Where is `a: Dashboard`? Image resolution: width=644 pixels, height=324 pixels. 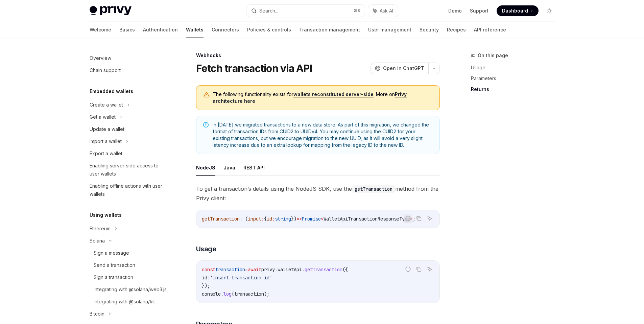 a: Dashboard is located at coordinates (518, 11).